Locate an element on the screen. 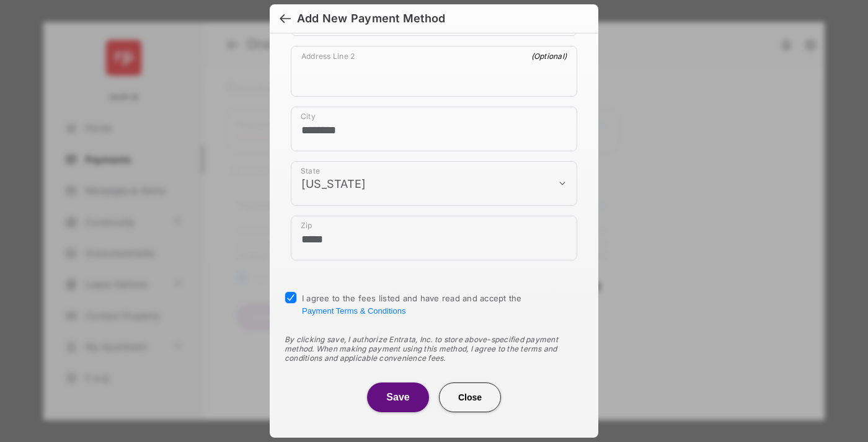  button: I agree to the fees listed and have read and accept the is located at coordinates (354, 311).